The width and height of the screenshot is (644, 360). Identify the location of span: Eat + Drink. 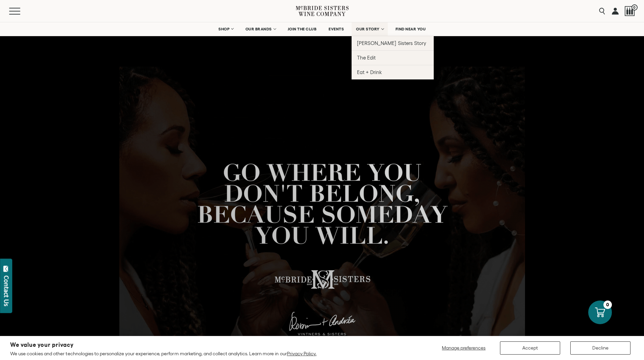
(370, 72).